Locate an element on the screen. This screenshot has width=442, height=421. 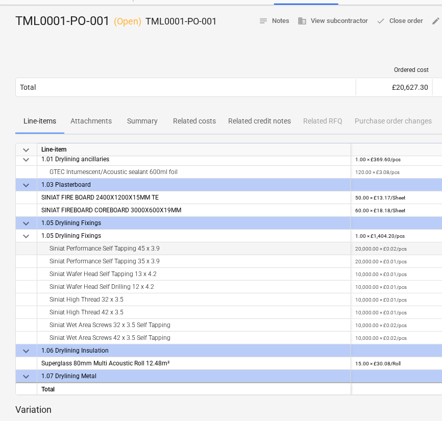
small: 120.00 × £3.08 / pcs is located at coordinates (377, 172).